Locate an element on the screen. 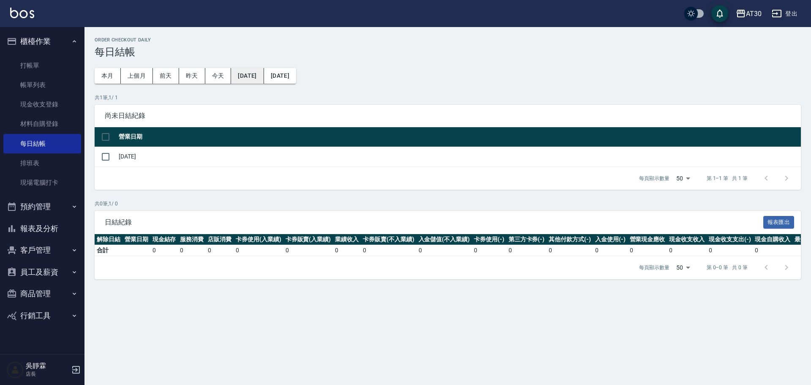  th: 現金收支收入 is located at coordinates (686, 239).